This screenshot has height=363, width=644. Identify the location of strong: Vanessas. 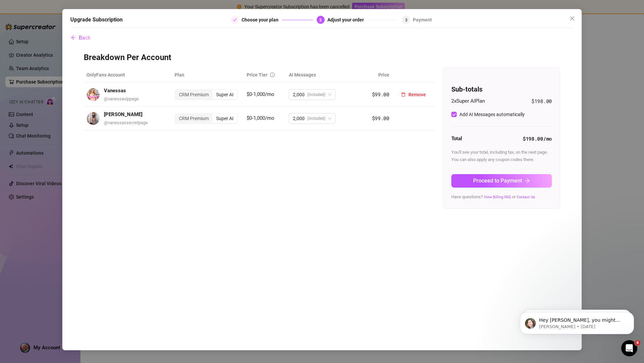
(115, 91).